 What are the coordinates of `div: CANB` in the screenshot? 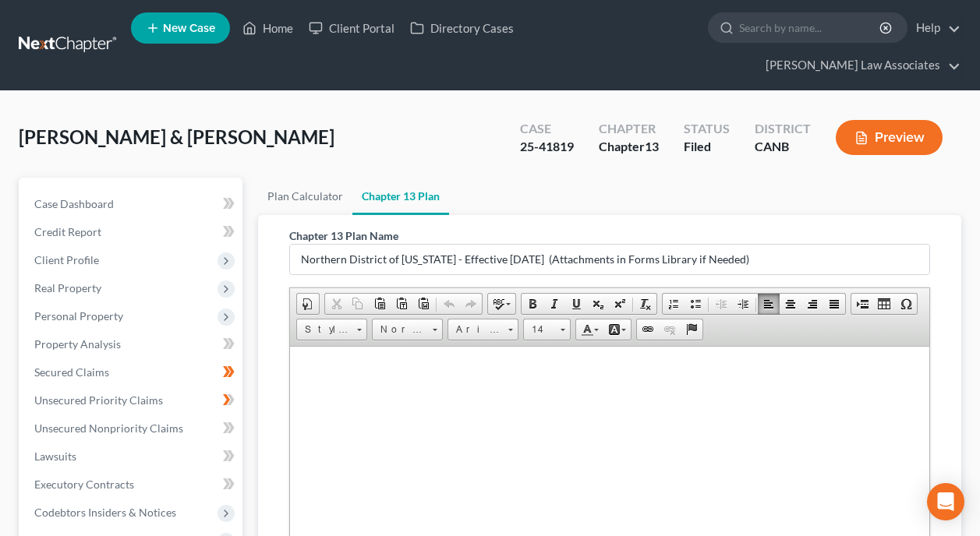 It's located at (782, 146).